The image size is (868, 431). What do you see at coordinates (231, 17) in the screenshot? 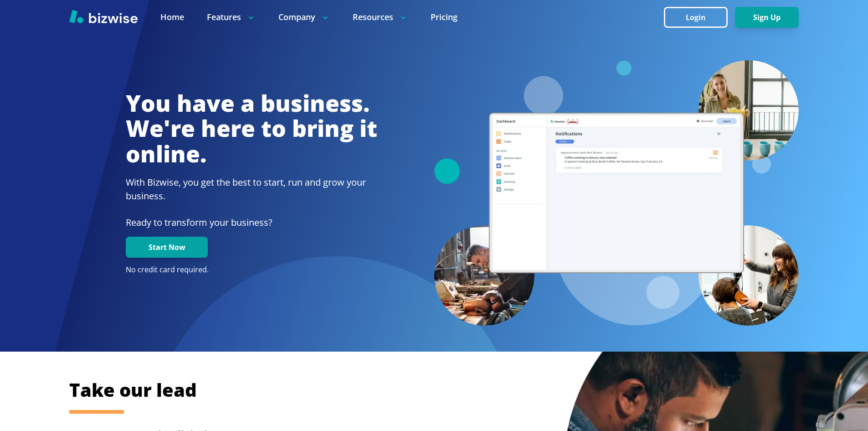
I see `p: Features` at bounding box center [231, 17].